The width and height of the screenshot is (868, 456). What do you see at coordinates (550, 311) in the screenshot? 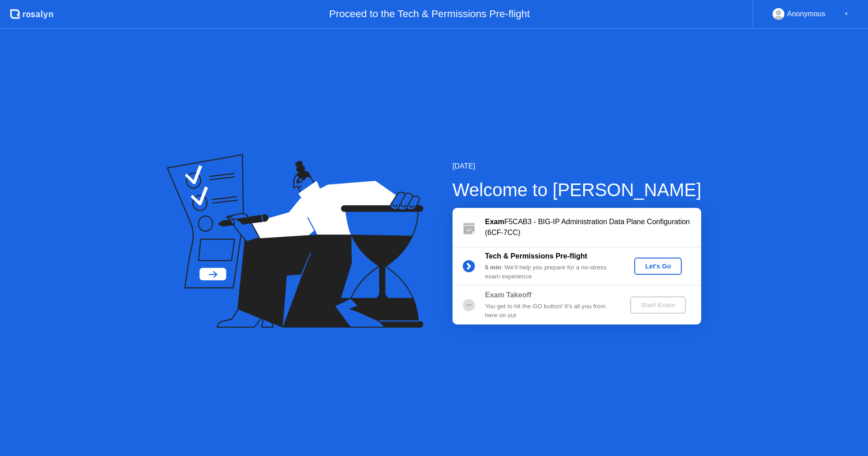
I see `div: You get to hit the GO button! It’s all you from here on out` at bounding box center [550, 311].